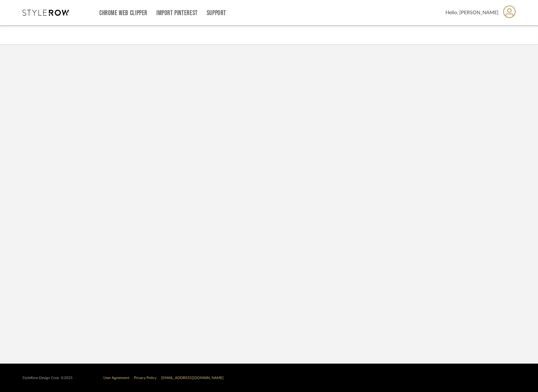 Image resolution: width=538 pixels, height=392 pixels. I want to click on a: Import Pinterest, so click(177, 13).